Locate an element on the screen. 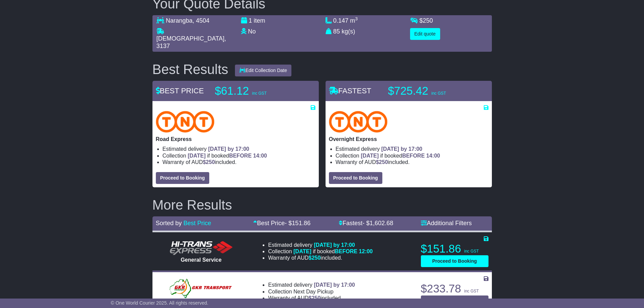 This screenshot has width=644, height=308. p: $151.86 is located at coordinates (455, 249).